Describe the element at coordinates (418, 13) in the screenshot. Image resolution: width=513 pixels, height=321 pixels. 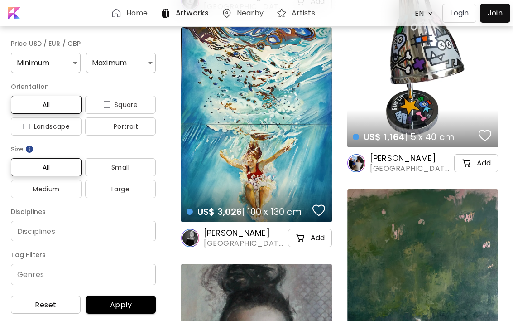
I see `div: EN` at that location.